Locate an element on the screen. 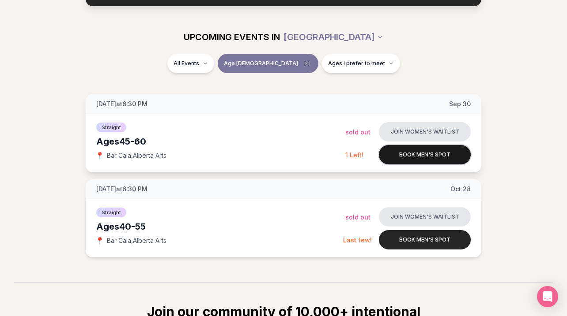 The width and height of the screenshot is (567, 316). span: Oct 28 is located at coordinates (460, 189).